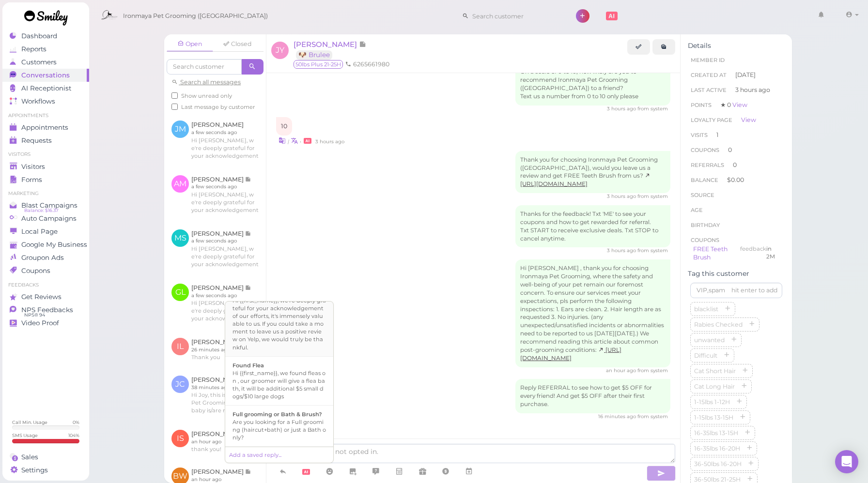 This screenshot has width=868, height=483. What do you see at coordinates (34, 470) in the screenshot?
I see `span: Settings` at bounding box center [34, 470].